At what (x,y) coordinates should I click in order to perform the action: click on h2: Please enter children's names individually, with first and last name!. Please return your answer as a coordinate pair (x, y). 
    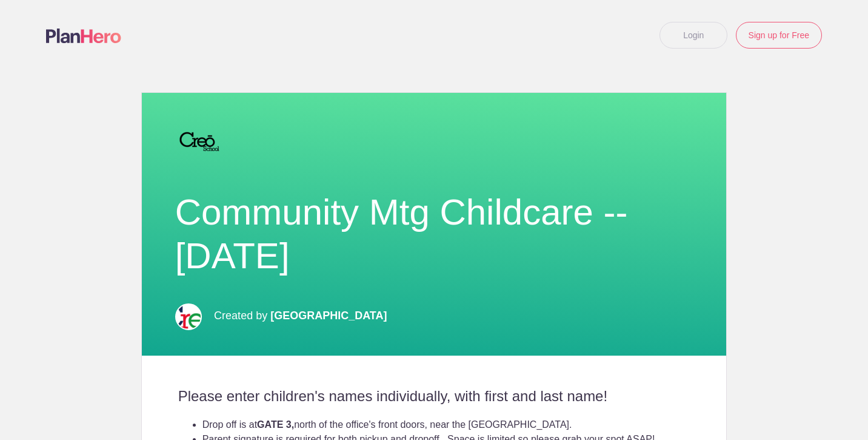
    Looking at the image, I should click on (434, 396).